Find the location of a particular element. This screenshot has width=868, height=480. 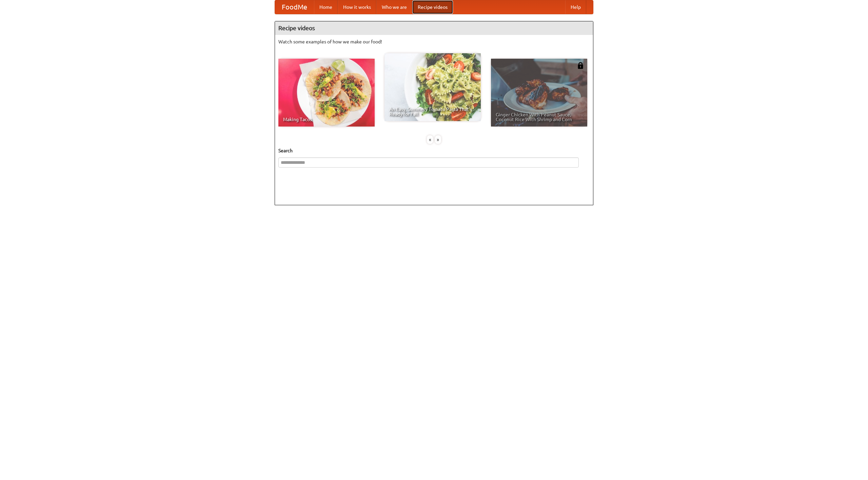

h4: Recipe videos is located at coordinates (434, 28).